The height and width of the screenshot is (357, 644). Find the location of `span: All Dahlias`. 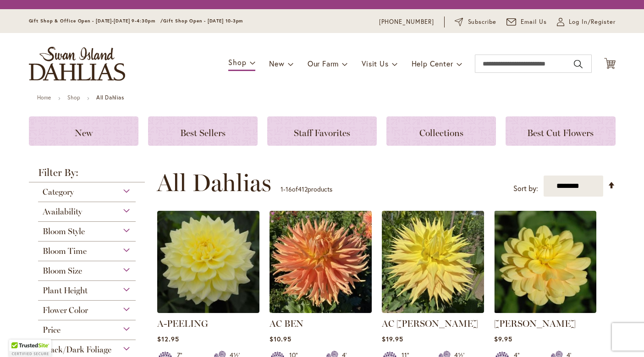

span: All Dahlias is located at coordinates (214, 183).